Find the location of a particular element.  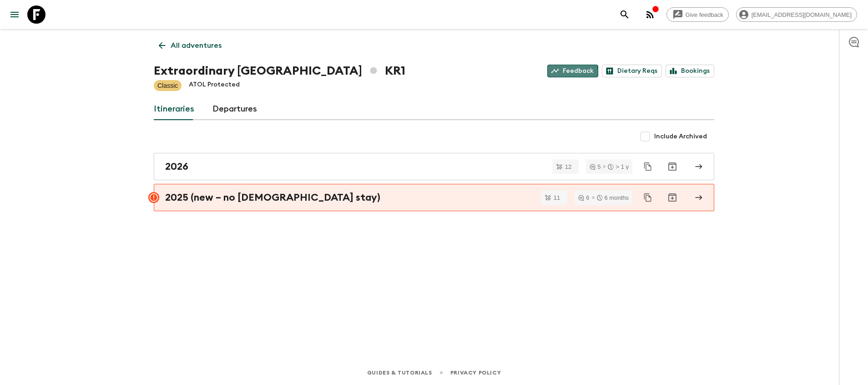

span: 12 is located at coordinates (569, 166).